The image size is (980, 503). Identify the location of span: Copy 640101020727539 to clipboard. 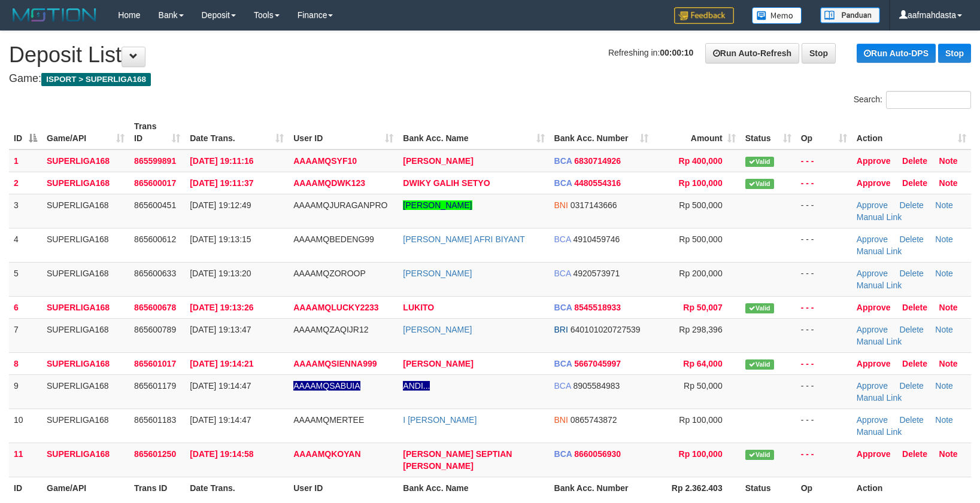
(605, 330).